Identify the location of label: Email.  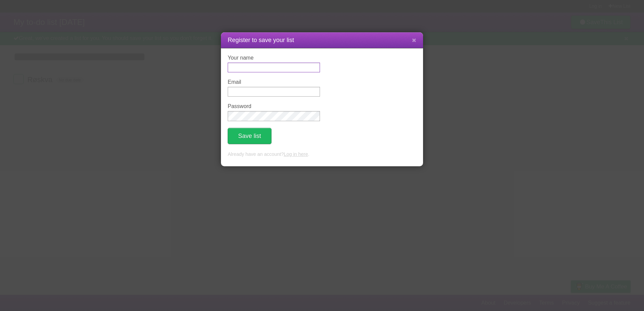
(274, 82).